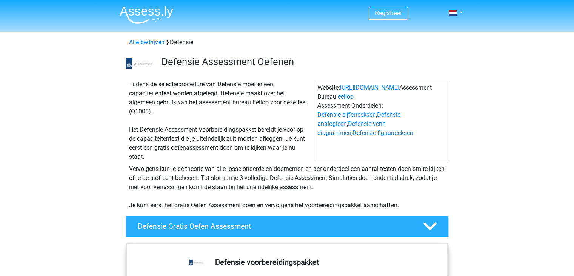  What do you see at coordinates (147, 42) in the screenshot?
I see `a: Alle bedrijven` at bounding box center [147, 42].